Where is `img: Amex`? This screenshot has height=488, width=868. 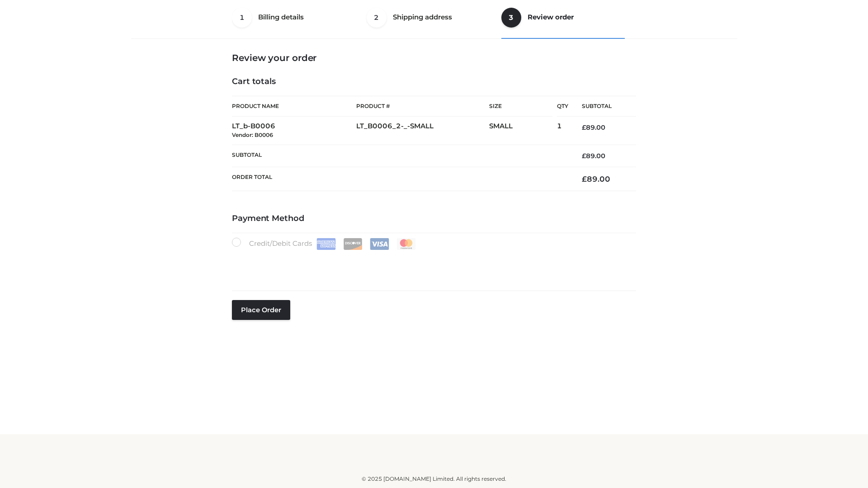 img: Amex is located at coordinates (326, 244).